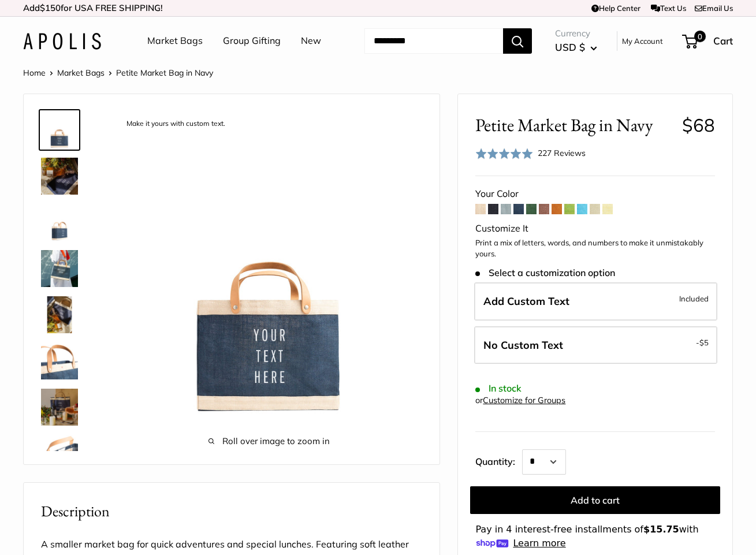 Image resolution: width=756 pixels, height=555 pixels. Describe the element at coordinates (595, 194) in the screenshot. I see `div: Your Color` at that location.